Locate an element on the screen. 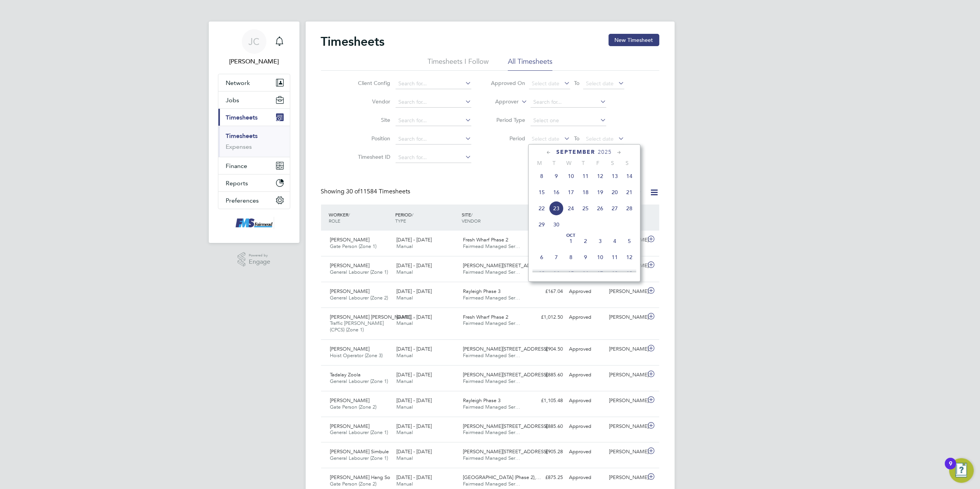 This screenshot has width=980, height=489. h2: Timesheets is located at coordinates (353, 42).